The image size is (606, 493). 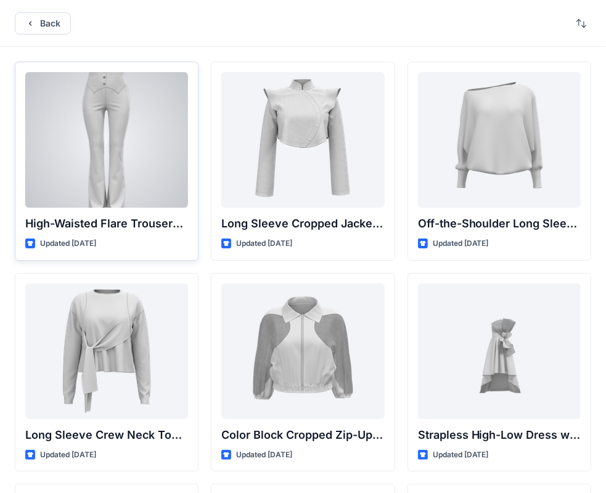 What do you see at coordinates (500, 224) in the screenshot?
I see `p: Off-the-Shoulder Long Sleeve Top` at bounding box center [500, 224].